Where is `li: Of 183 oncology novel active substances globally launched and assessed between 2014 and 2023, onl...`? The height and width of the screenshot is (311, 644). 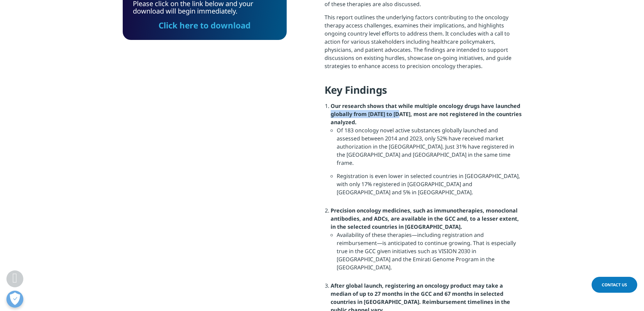 li: Of 183 oncology novel active substances globally launched and assessed between 2014 and 2023, onl... is located at coordinates (429, 149).